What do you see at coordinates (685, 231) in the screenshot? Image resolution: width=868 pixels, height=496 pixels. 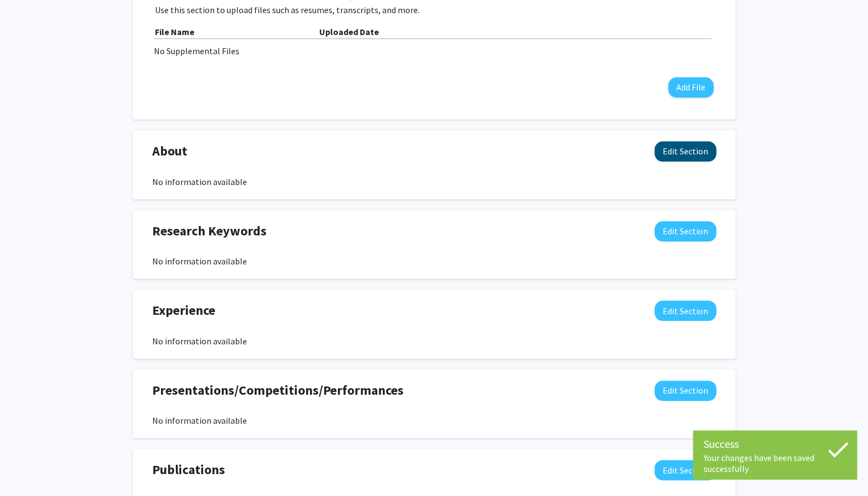 I see `button: Edit Research Keywords` at bounding box center [685, 231].